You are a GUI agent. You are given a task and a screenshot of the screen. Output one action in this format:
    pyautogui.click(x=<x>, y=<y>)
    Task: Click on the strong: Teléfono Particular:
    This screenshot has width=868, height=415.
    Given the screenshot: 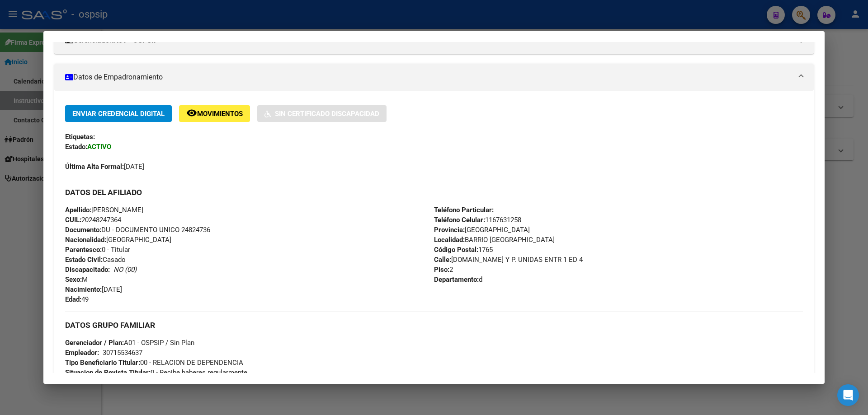 What is the action you would take?
    pyautogui.click(x=464, y=210)
    